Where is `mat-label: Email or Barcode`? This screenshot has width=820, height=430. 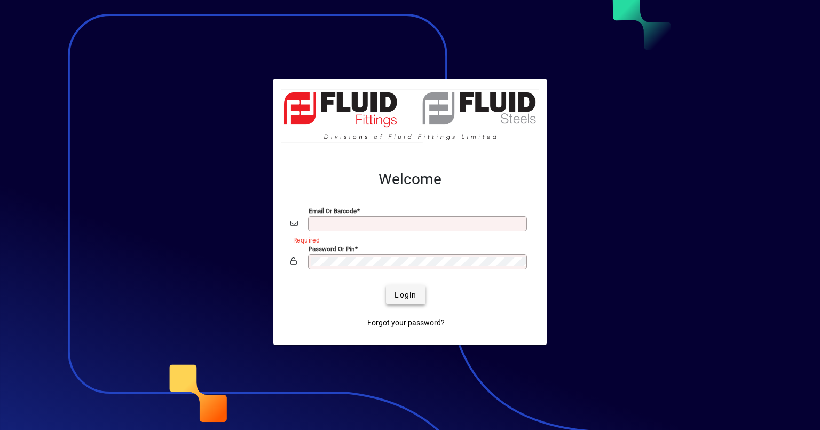
mat-label: Email or Barcode is located at coordinates (333, 211).